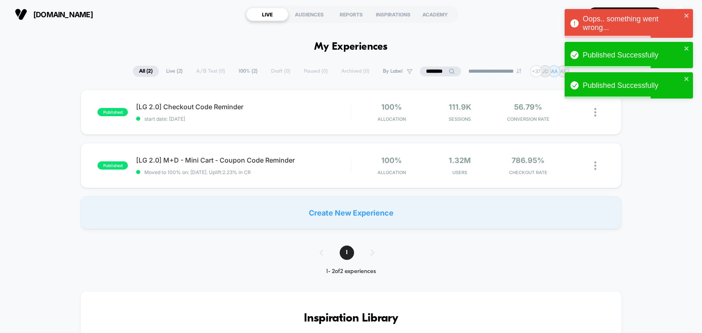  I want to click on span: 786.95%, so click(528, 160).